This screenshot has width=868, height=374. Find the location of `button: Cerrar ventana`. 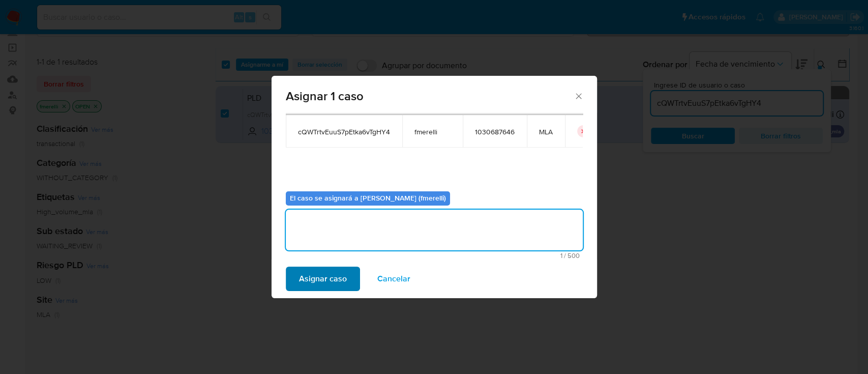

button: Cerrar ventana is located at coordinates (578, 96).